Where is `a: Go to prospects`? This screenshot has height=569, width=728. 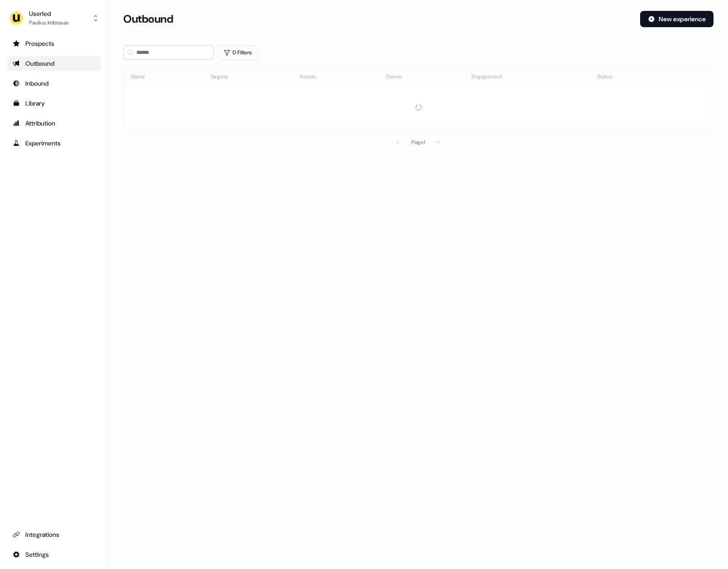 a: Go to prospects is located at coordinates (54, 44).